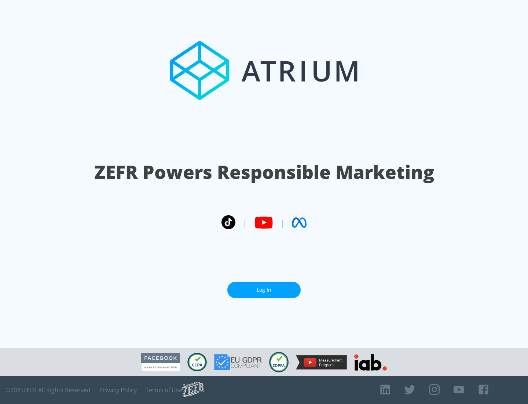 The height and width of the screenshot is (404, 528). I want to click on h1: ZEFR Powers Responsible Marketing, so click(264, 172).